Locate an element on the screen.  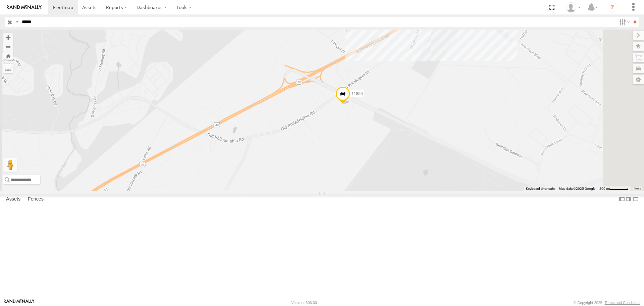
button: Zoom Home is located at coordinates (8, 55).